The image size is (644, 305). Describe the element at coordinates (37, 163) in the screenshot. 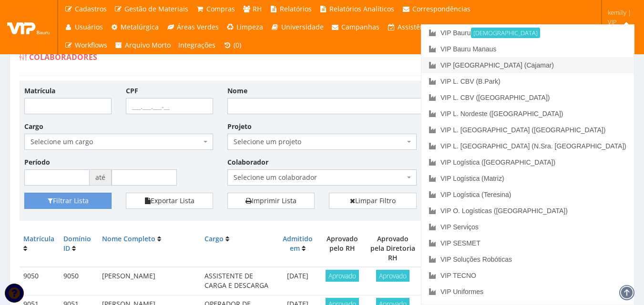

I see `label: Período` at that location.